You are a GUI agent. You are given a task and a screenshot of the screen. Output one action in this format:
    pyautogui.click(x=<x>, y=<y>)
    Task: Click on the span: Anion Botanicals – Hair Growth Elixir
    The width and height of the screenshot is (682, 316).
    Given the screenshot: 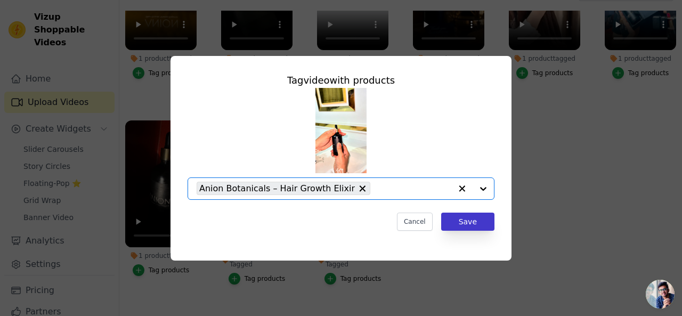 What is the action you would take?
    pyautogui.click(x=277, y=188)
    